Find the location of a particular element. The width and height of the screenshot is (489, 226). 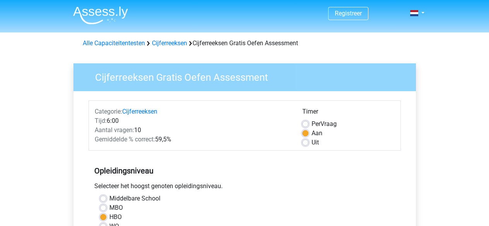

h3: Cijferreeksen Gratis Oefen Assessment is located at coordinates (248, 76).